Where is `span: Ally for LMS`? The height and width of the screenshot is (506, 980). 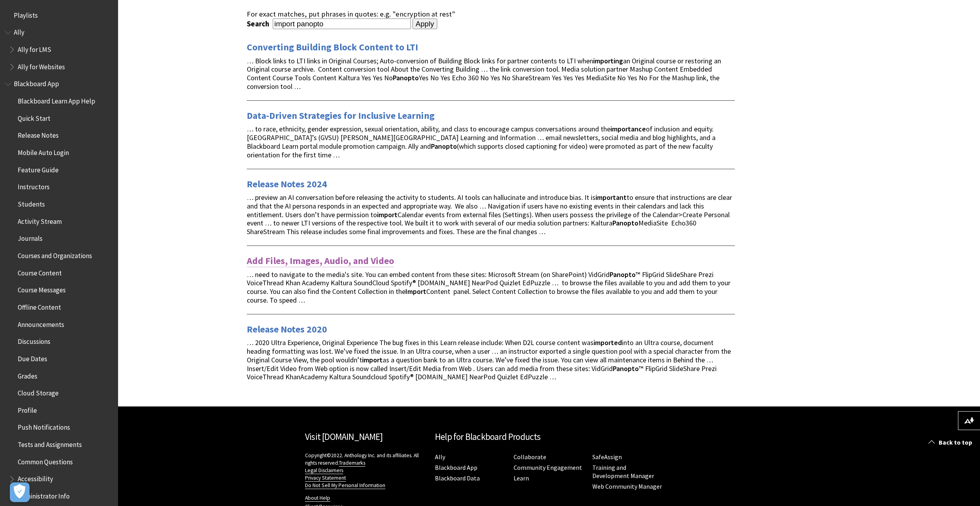
span: Ally for LMS is located at coordinates (34, 48).